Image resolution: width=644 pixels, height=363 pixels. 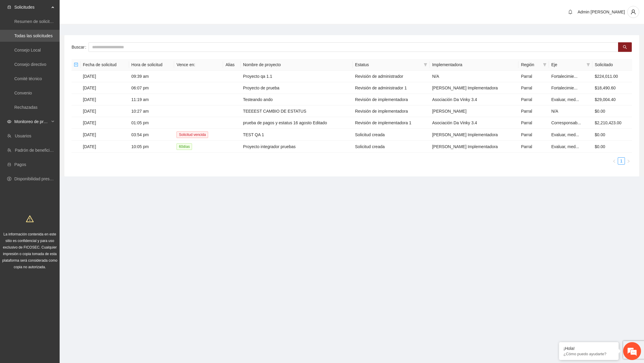 What do you see at coordinates (152, 111) in the screenshot?
I see `td: 10:27 am` at bounding box center [152, 111].